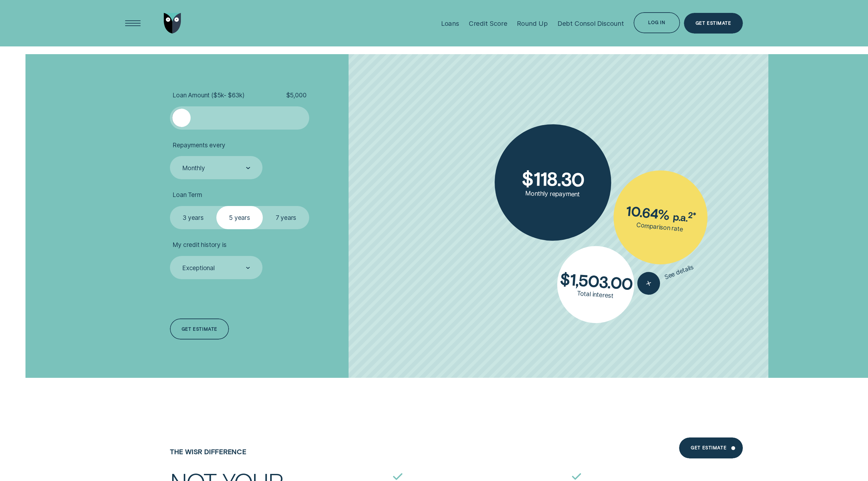 The height and width of the screenshot is (481, 868). I want to click on h4: The Wisr Difference, so click(255, 451).